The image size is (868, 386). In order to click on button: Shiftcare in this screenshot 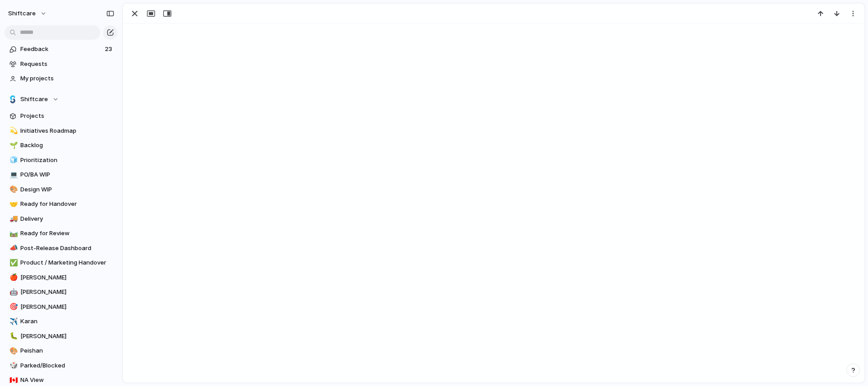, I will do `click(61, 100)`.